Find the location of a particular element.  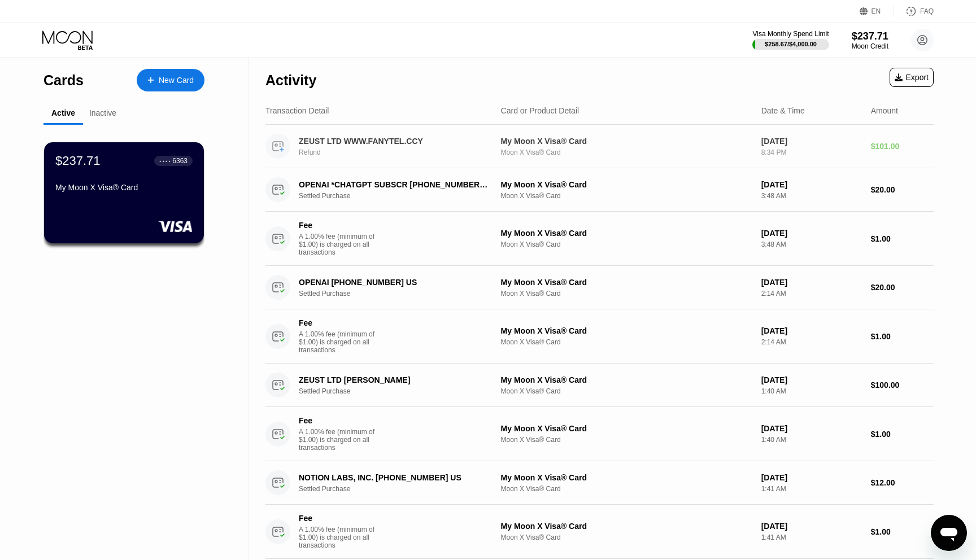

div: Activity is located at coordinates (291, 80).